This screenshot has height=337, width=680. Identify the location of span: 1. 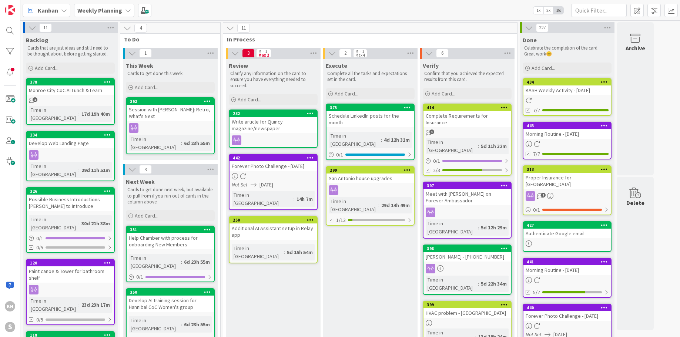
(145, 53).